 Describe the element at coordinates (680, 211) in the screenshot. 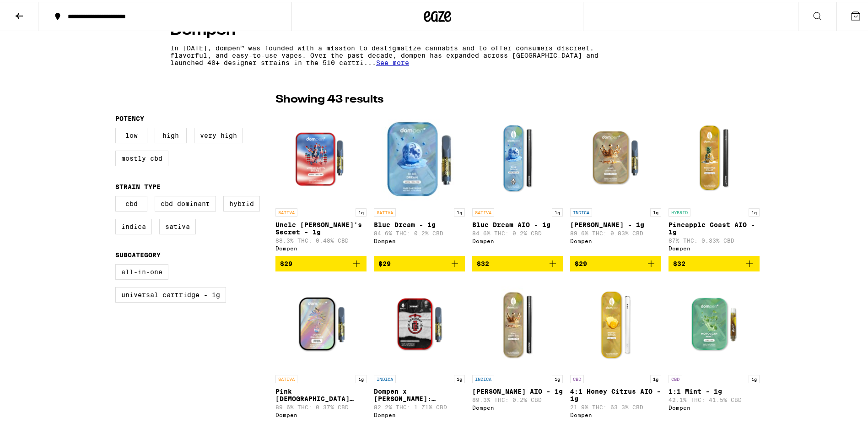

I see `p: HYBRID` at that location.